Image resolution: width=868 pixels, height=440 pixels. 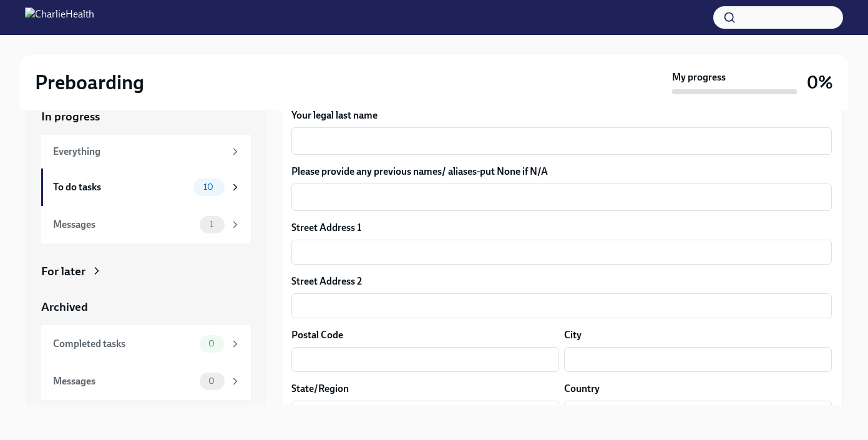 I want to click on span: 1, so click(x=212, y=224).